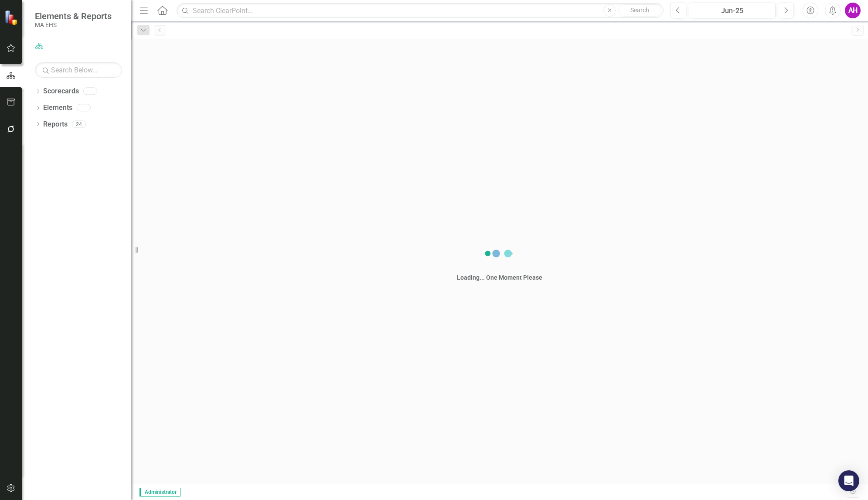 The height and width of the screenshot is (500, 868). What do you see at coordinates (732, 11) in the screenshot?
I see `div: Jun-25` at bounding box center [732, 11].